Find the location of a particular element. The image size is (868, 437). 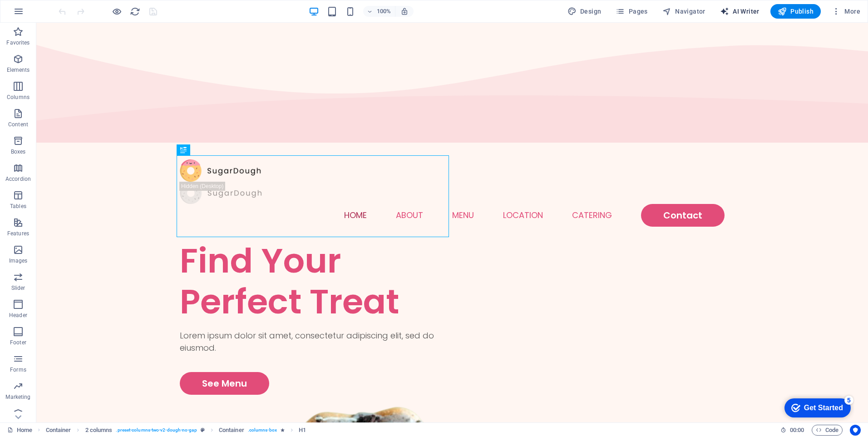

p: Boxes is located at coordinates (18, 152).